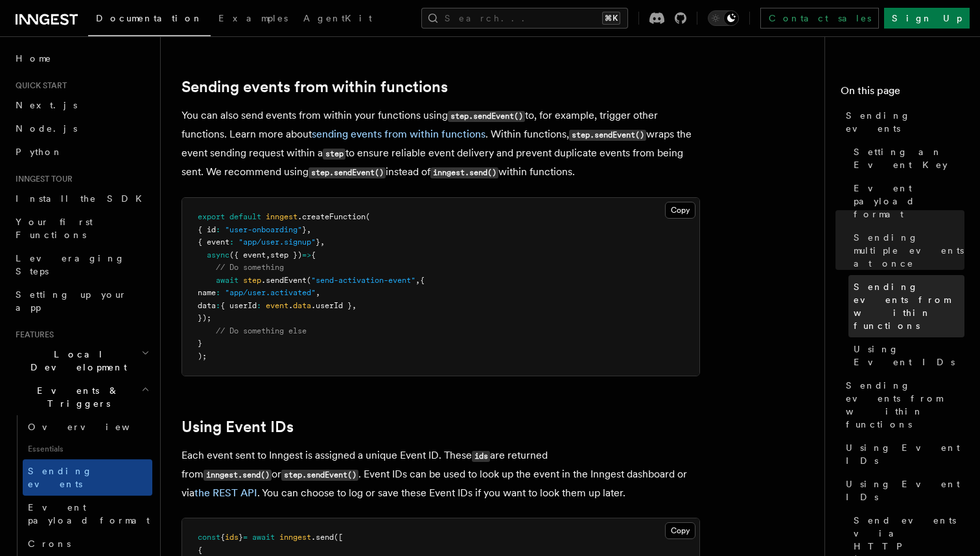 This screenshot has width=980, height=556. I want to click on span: "app/user.activated", so click(270, 293).